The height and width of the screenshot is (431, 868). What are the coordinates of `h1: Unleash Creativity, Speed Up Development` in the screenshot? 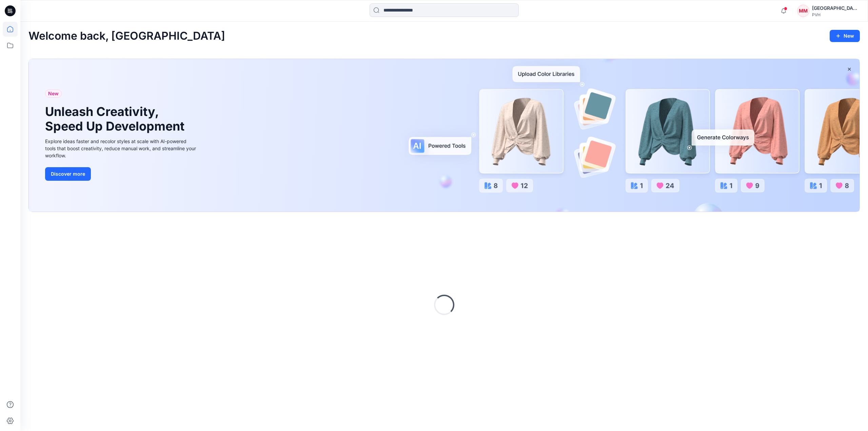 It's located at (116, 119).